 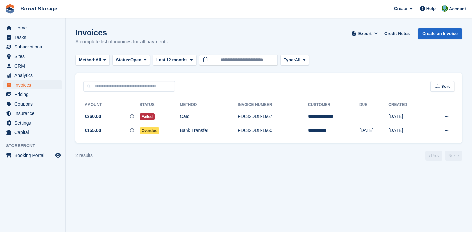 I want to click on span: Analytics, so click(x=34, y=75).